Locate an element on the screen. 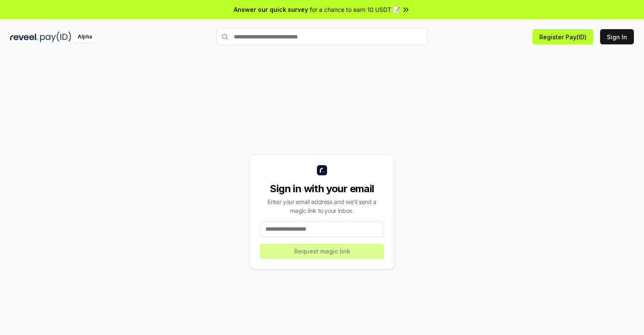  span: for a chance to earn 10 USDT 📝 is located at coordinates (355, 9).